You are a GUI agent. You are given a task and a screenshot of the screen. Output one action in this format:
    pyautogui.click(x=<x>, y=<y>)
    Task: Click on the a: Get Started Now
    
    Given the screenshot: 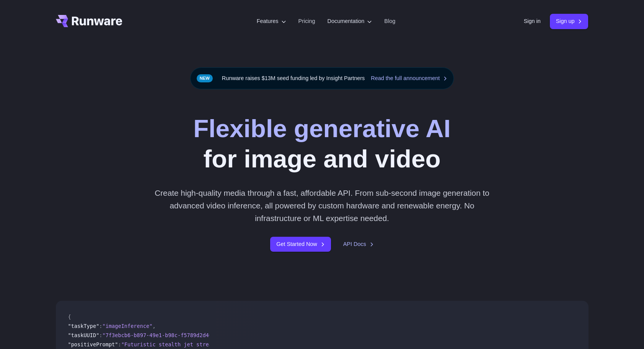 What is the action you would take?
    pyautogui.click(x=301, y=244)
    